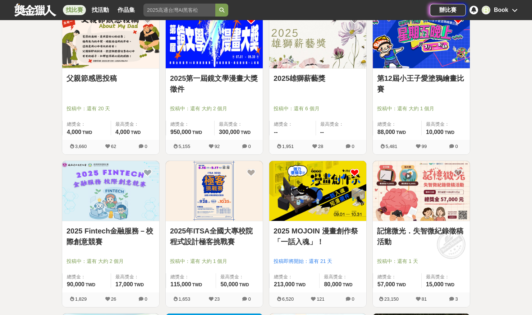 This screenshot has width=532, height=315. What do you see at coordinates (392, 146) in the screenshot?
I see `span: 5,481` at bounding box center [392, 146].